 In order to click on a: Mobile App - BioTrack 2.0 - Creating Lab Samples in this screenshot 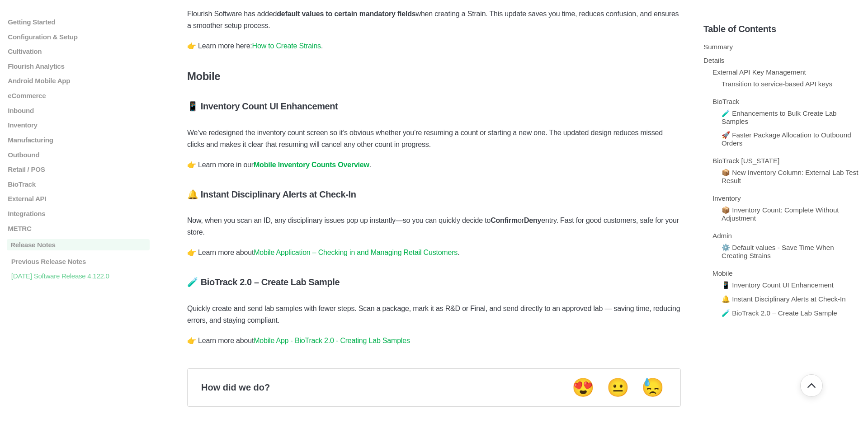, I will do `click(332, 340)`.